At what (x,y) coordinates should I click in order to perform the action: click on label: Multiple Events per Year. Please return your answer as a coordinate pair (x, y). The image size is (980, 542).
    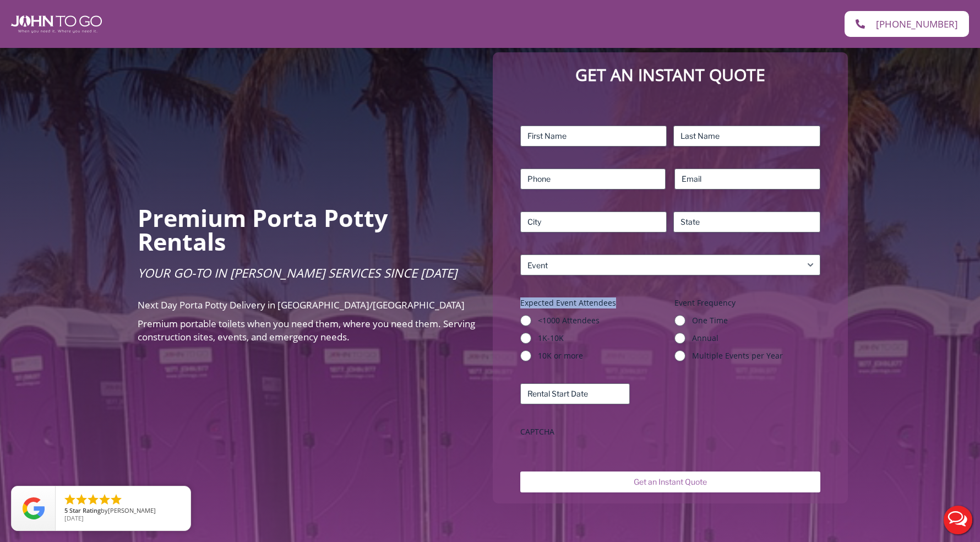
    Looking at the image, I should click on (756, 356).